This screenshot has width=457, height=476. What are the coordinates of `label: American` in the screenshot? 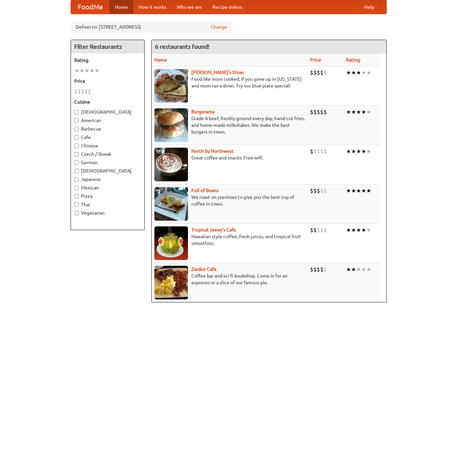 It's located at (108, 121).